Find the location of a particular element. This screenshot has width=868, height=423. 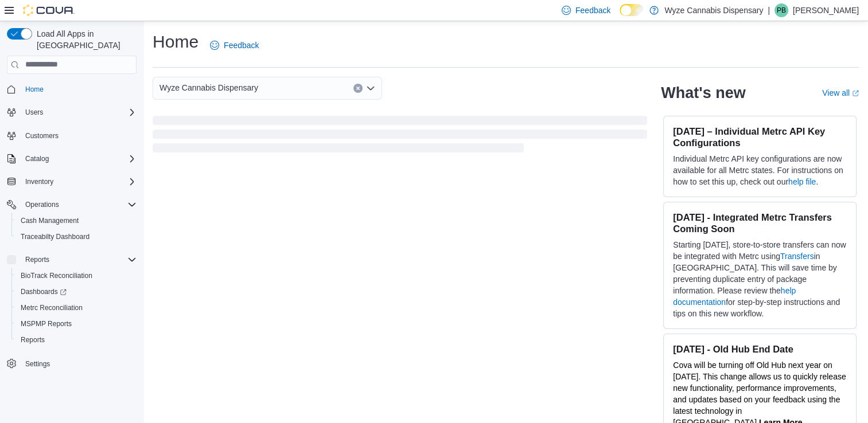

a: Traceabilty Dashboard is located at coordinates (55, 237).